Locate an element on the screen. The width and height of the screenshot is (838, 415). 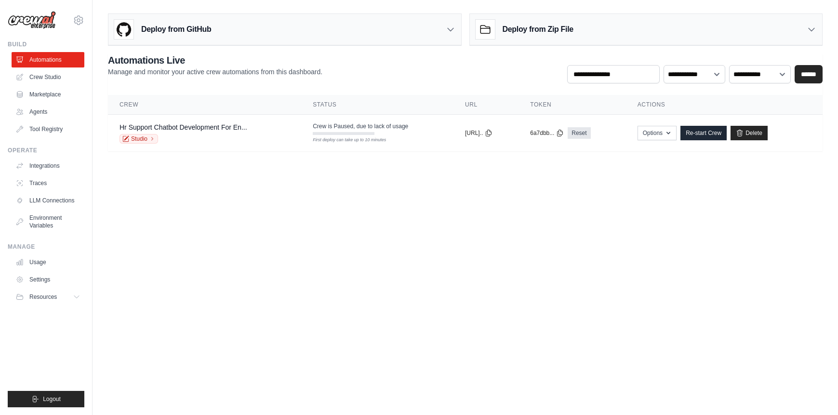
a: Studio is located at coordinates (139, 139).